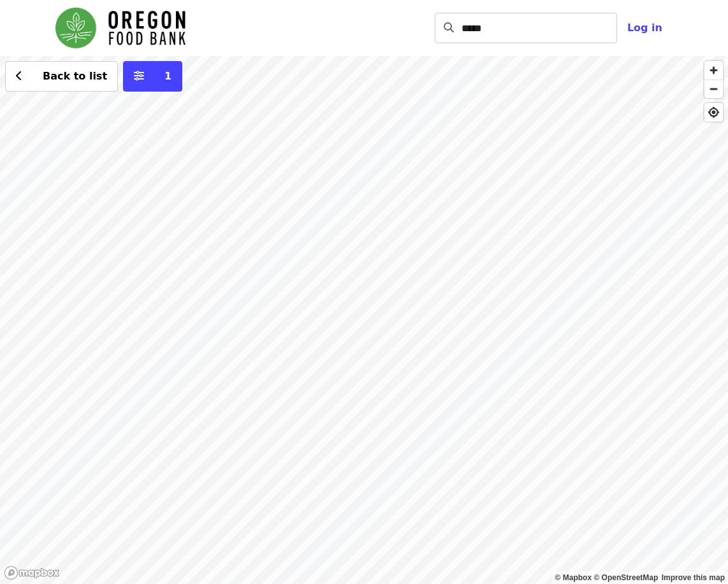 The height and width of the screenshot is (584, 728). What do you see at coordinates (61, 76) in the screenshot?
I see `button: Back to list` at bounding box center [61, 76].